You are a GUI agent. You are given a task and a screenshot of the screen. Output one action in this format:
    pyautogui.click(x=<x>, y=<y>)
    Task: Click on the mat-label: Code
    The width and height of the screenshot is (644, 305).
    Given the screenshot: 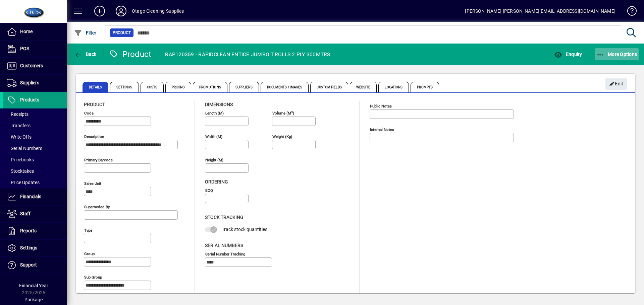 What is the action you would take?
    pyautogui.click(x=89, y=113)
    